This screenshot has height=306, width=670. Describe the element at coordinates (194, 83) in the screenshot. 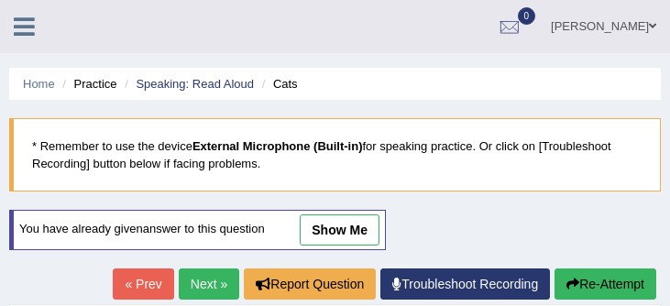

I see `a: Speaking: Read Aloud` at that location.